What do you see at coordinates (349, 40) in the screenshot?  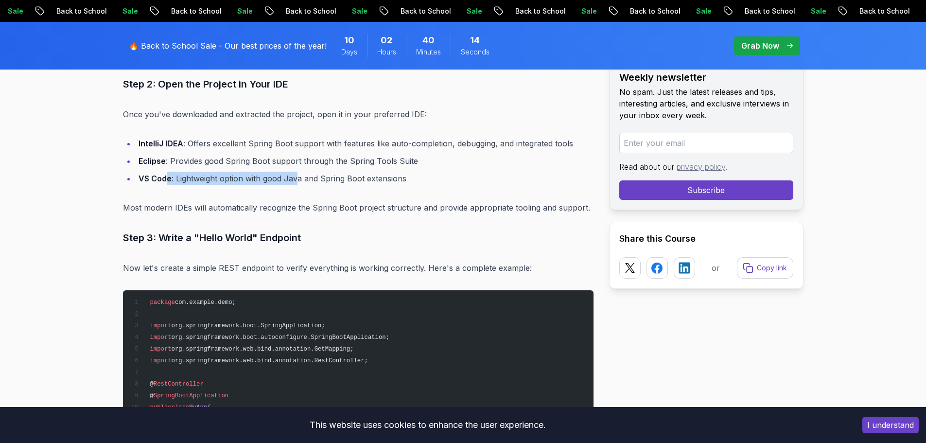 I see `span: 10 Days` at bounding box center [349, 40].